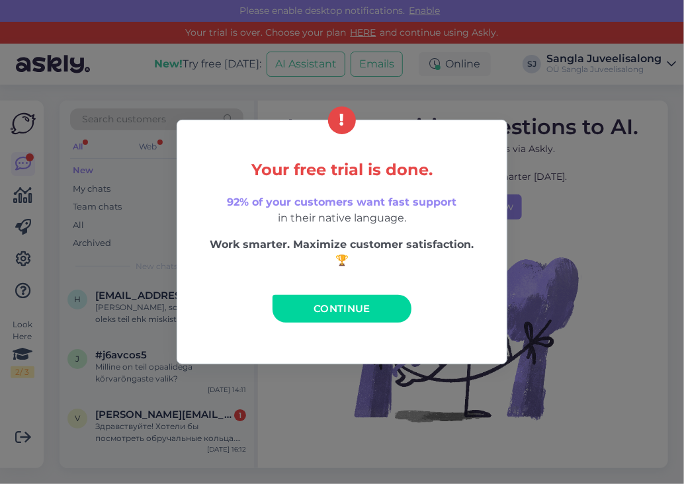 The height and width of the screenshot is (484, 684). Describe the element at coordinates (342, 170) in the screenshot. I see `h5: Your free trial is done.` at that location.